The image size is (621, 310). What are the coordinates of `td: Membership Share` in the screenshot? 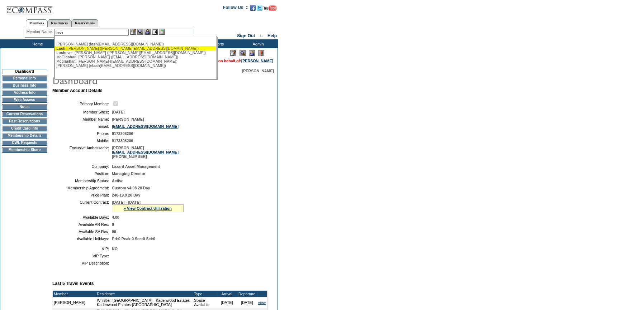 It's located at (24, 150).